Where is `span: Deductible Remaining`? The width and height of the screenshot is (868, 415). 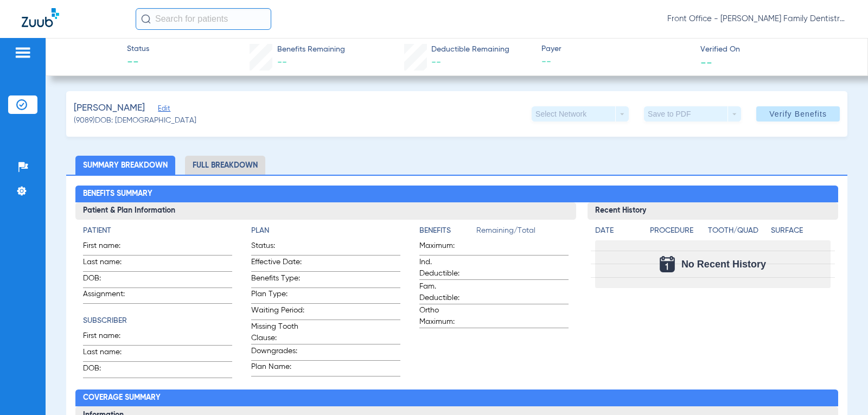 span: Deductible Remaining is located at coordinates (470, 49).